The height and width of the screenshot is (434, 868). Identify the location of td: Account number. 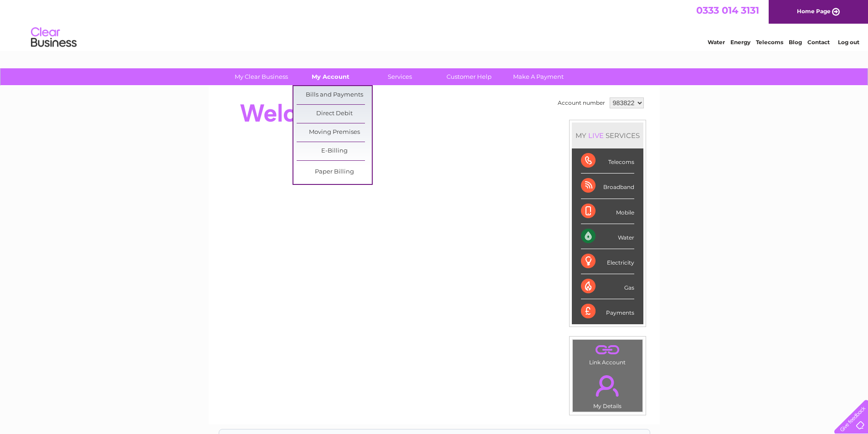
(581, 103).